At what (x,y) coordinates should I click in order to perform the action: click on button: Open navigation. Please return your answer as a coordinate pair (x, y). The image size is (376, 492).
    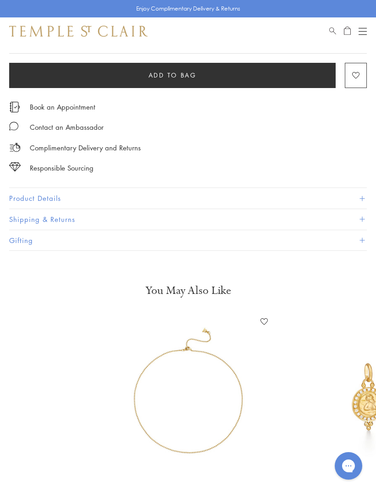
    Looking at the image, I should click on (363, 31).